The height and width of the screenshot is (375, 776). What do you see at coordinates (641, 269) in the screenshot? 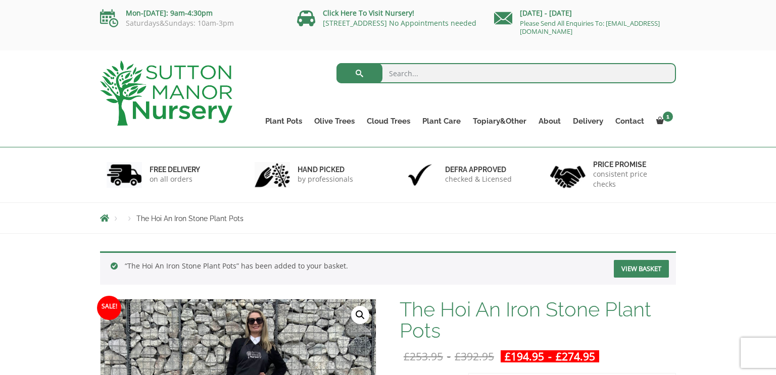
I see `a: View basket` at bounding box center [641, 269].